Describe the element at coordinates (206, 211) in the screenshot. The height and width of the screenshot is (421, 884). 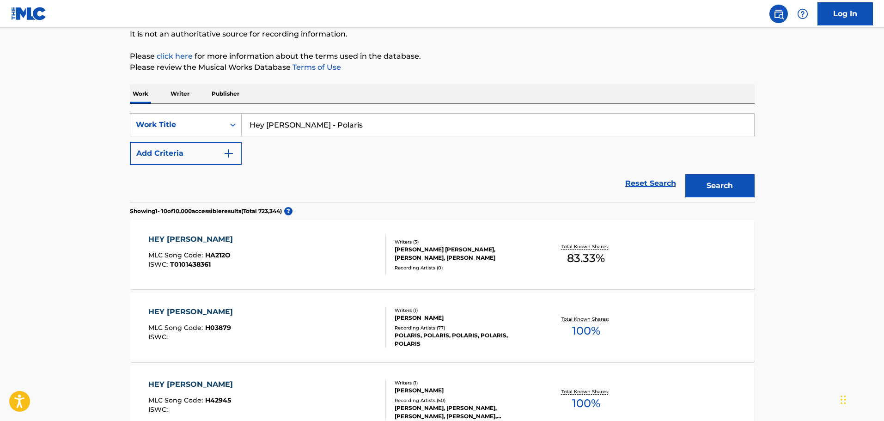
I see `p: Showing 1 - 10 of 10,000 accessible results (Total 723,344 )` at that location.